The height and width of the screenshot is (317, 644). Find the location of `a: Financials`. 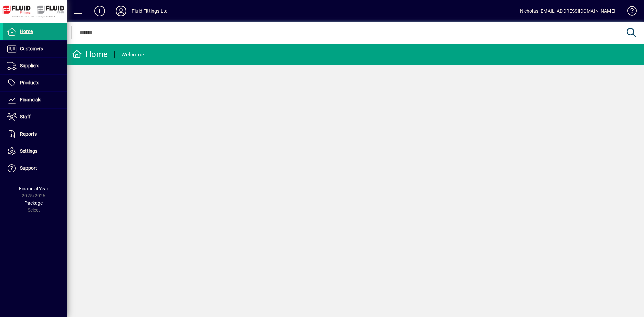

a: Financials is located at coordinates (35, 100).